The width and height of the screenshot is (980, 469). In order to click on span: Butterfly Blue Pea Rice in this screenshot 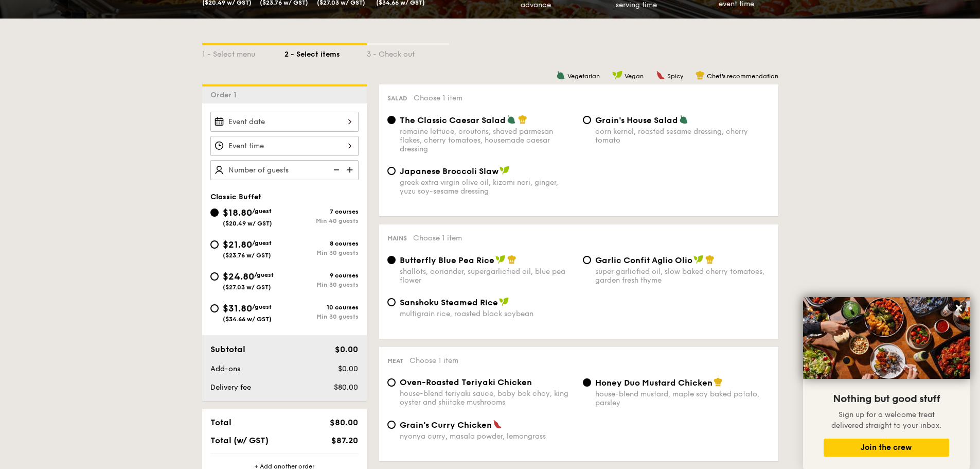, I will do `click(448, 259)`.